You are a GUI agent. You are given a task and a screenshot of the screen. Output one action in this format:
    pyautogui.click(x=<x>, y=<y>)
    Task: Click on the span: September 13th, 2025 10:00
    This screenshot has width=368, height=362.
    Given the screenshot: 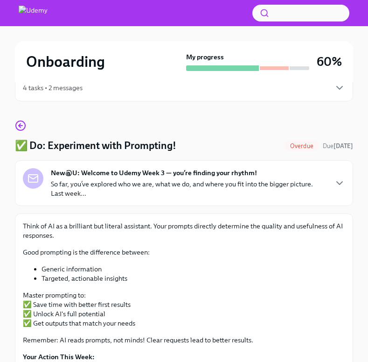 What is the action you would take?
    pyautogui.click(x=338, y=146)
    